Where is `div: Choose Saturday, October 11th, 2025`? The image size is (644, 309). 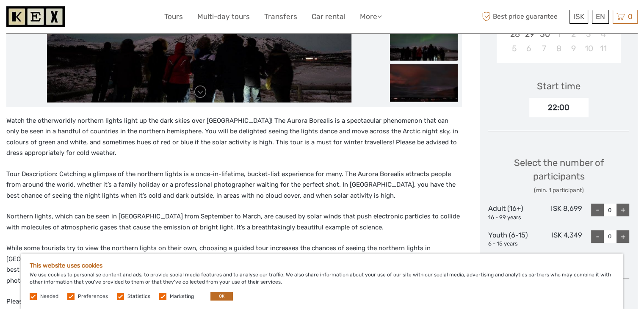 div: Choose Saturday, October 11th, 2025 is located at coordinates (603, 48).